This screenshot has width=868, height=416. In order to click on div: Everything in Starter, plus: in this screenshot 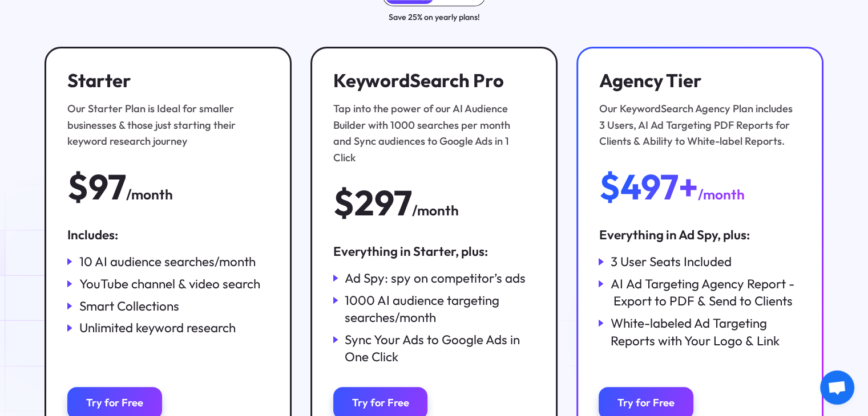, I will do `click(433, 251)`.